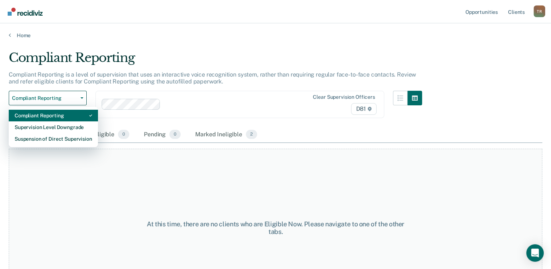  I want to click on button: Profile dropdown button, so click(539, 11).